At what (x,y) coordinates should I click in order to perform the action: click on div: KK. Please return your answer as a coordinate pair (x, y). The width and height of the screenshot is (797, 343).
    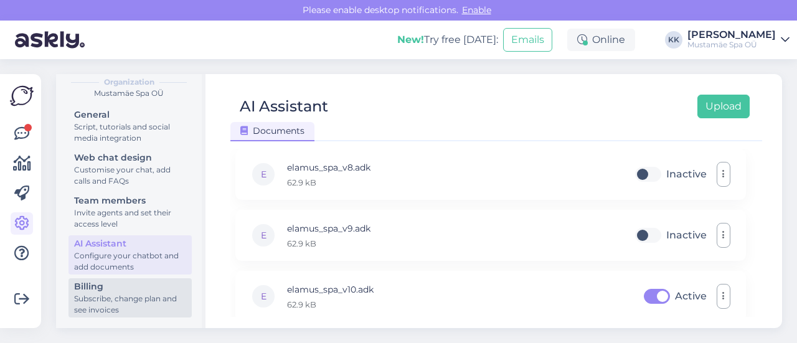
    Looking at the image, I should click on (674, 40).